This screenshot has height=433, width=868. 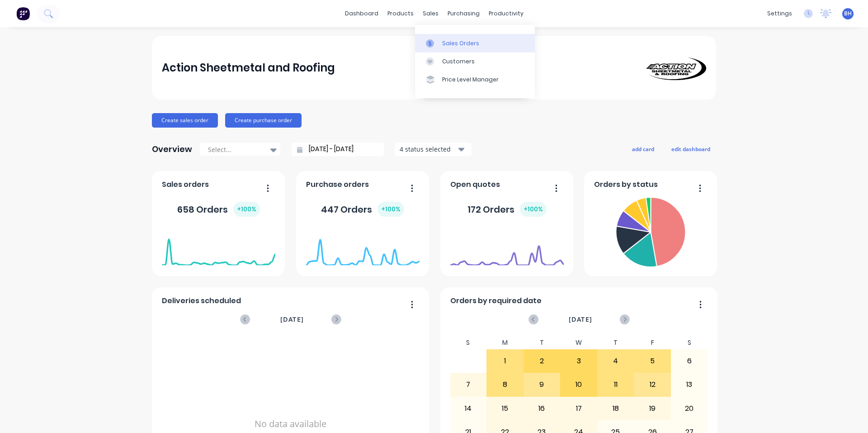 I want to click on div: 172 Orders, so click(x=507, y=209).